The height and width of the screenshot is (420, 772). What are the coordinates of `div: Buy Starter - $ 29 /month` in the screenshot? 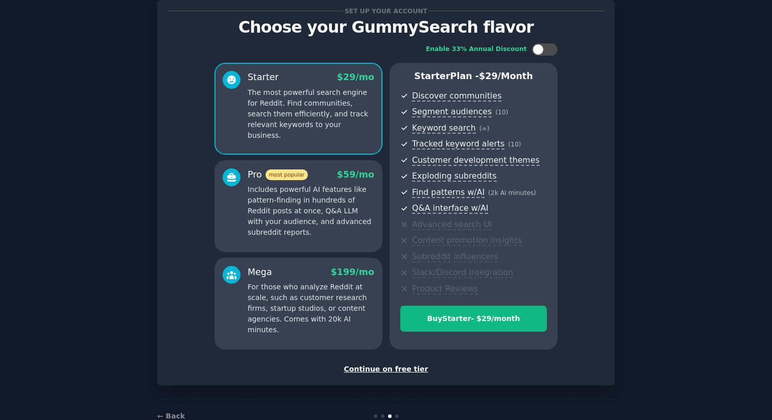 It's located at (473, 319).